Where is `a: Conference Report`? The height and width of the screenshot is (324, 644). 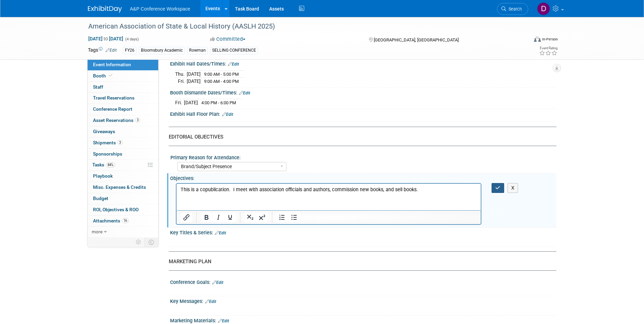
a: Conference Report is located at coordinates (123, 109).